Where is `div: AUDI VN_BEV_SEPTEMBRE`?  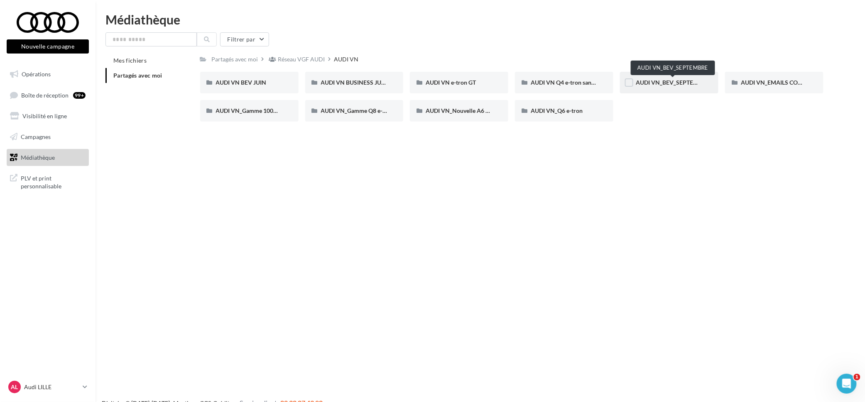
div: AUDI VN_BEV_SEPTEMBRE is located at coordinates (673, 68).